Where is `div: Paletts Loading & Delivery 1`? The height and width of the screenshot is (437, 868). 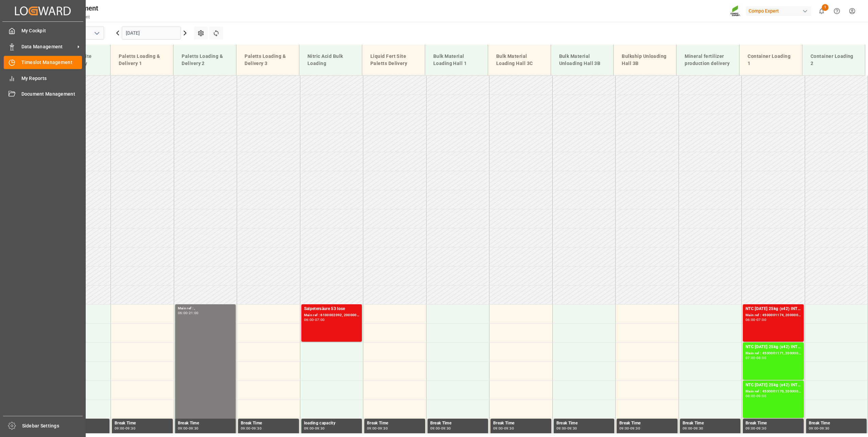 div: Paletts Loading & Delivery 1 is located at coordinates (142, 60).